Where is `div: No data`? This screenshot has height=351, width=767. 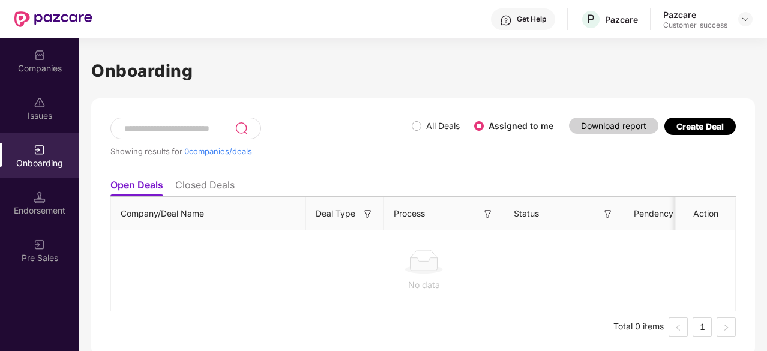
div: No data is located at coordinates (424, 285).